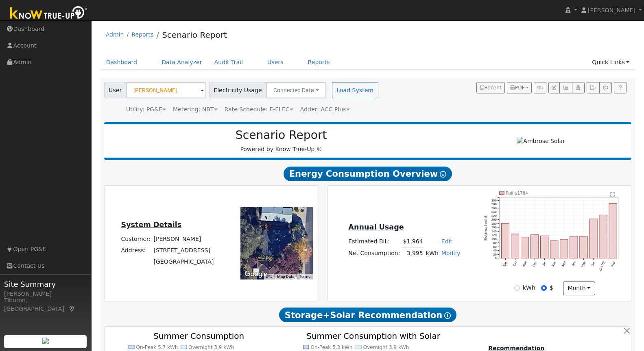  What do you see at coordinates (540, 88) in the screenshot?
I see `button: Generate Report Link` at bounding box center [540, 88].